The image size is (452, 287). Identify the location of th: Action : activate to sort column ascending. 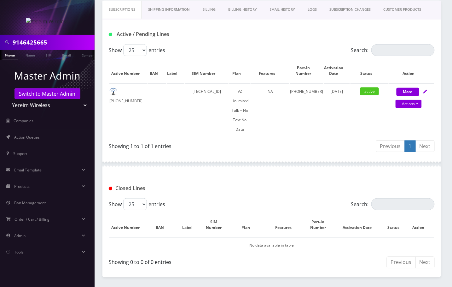
(422, 225).